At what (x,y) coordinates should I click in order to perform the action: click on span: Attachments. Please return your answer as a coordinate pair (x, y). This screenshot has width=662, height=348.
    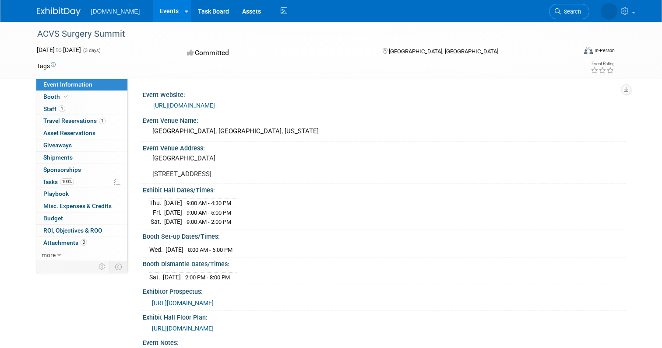
    Looking at the image, I should click on (65, 243).